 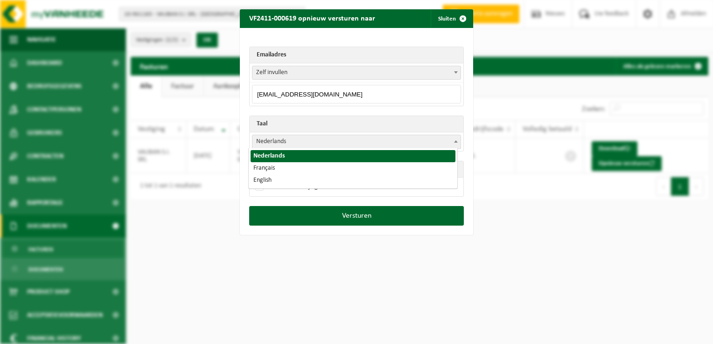 What do you see at coordinates (451, 19) in the screenshot?
I see `button: Sluiten` at bounding box center [451, 19].